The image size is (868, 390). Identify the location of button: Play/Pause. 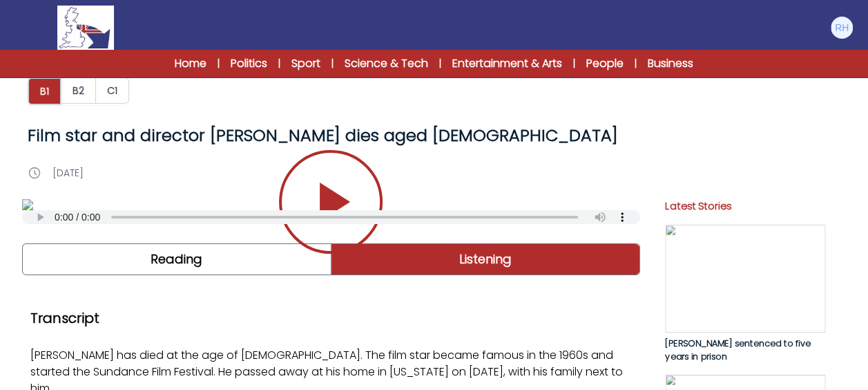
(331, 201).